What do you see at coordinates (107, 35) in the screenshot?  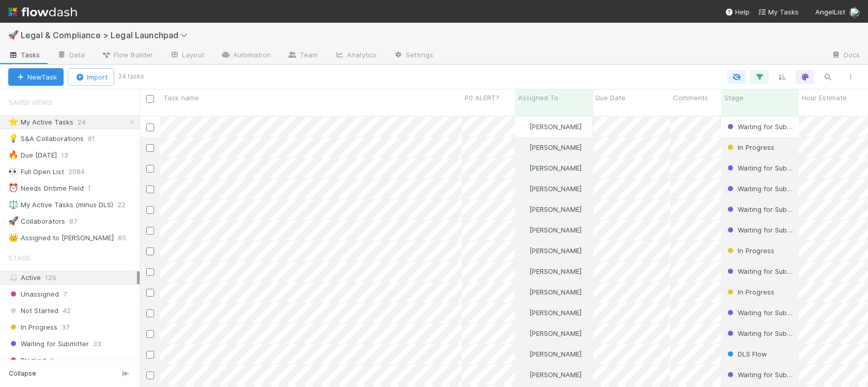 I see `span: Legal & Compliance > Legal Launchpad` at bounding box center [107, 35].